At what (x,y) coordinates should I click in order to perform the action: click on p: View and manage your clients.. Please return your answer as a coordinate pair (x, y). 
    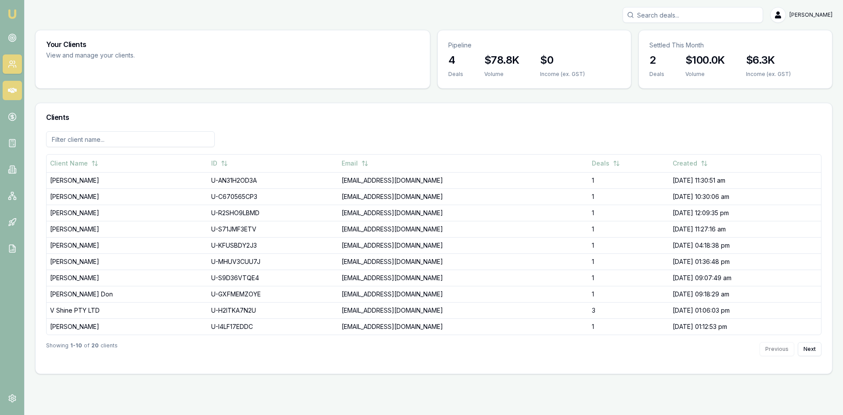
    Looking at the image, I should click on (158, 55).